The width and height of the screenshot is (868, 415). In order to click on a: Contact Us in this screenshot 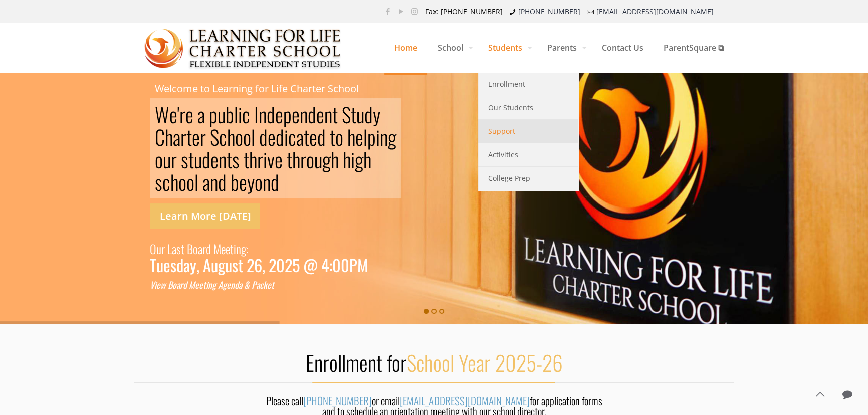, I will do `click(622, 47)`.